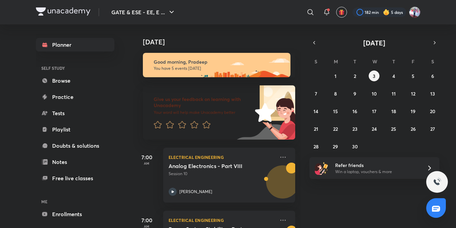  What do you see at coordinates (355, 129) in the screenshot?
I see `abbr: September 23, 2025` at bounding box center [355, 129].